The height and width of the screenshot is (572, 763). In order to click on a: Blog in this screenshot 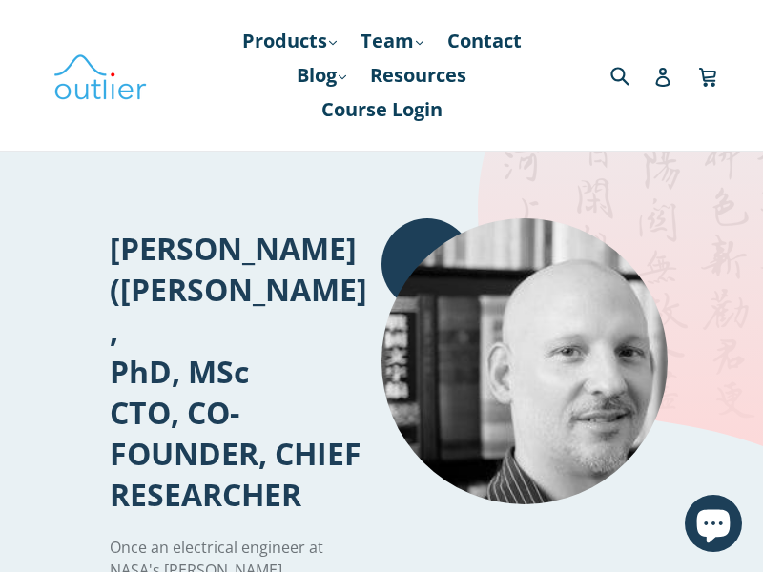, I will do `click(321, 75)`.